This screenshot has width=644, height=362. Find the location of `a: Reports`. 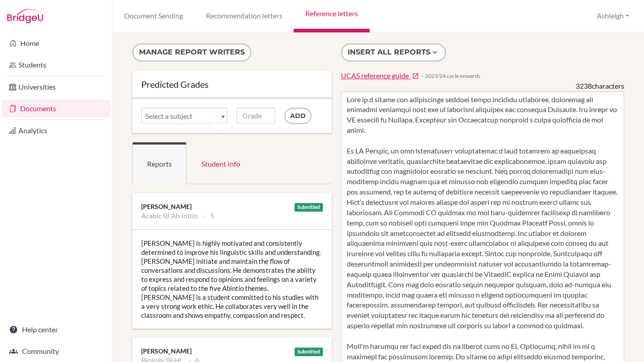

a: Reports is located at coordinates (160, 163).